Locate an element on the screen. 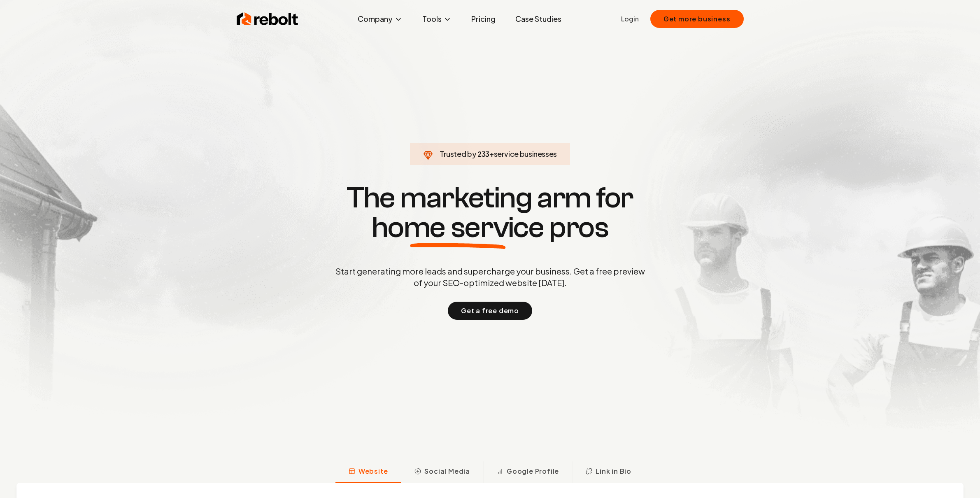  span: service businesses is located at coordinates (526, 153).